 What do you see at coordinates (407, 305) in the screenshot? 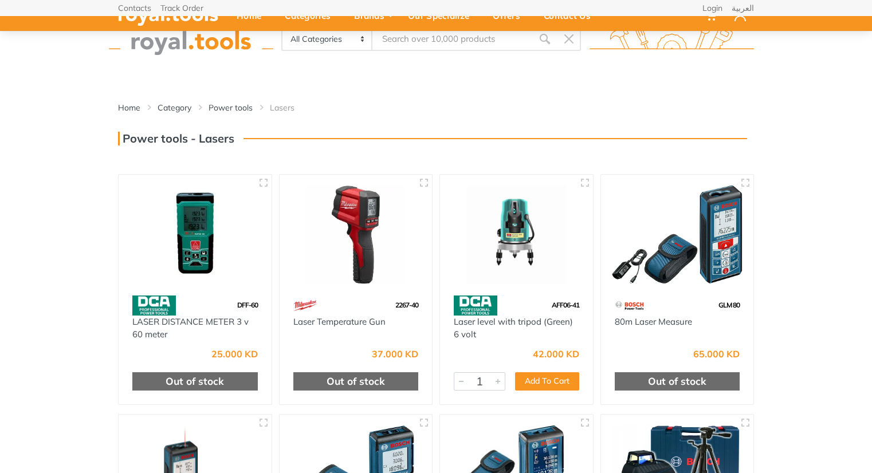
I see `span: 2267-40` at bounding box center [407, 305].